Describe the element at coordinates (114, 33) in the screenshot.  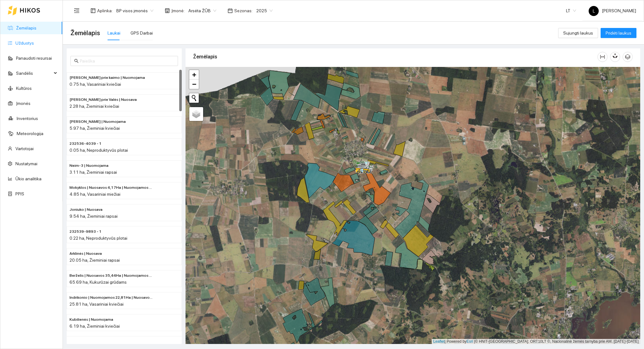
I see `div: Laukai` at that location.